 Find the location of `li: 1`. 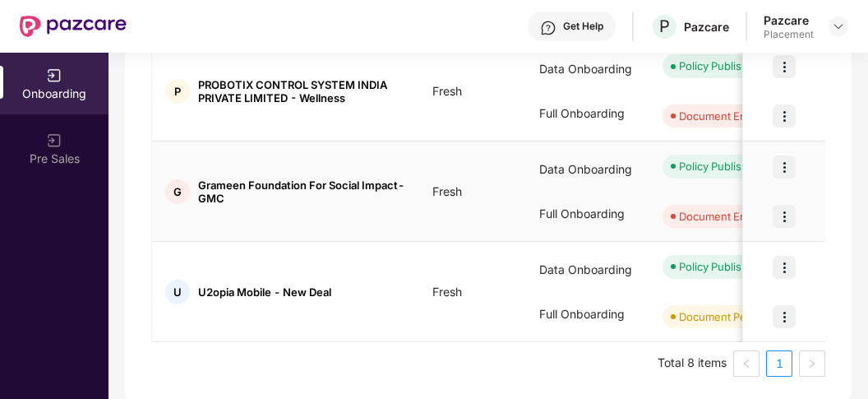

li: 1 is located at coordinates (779, 364).